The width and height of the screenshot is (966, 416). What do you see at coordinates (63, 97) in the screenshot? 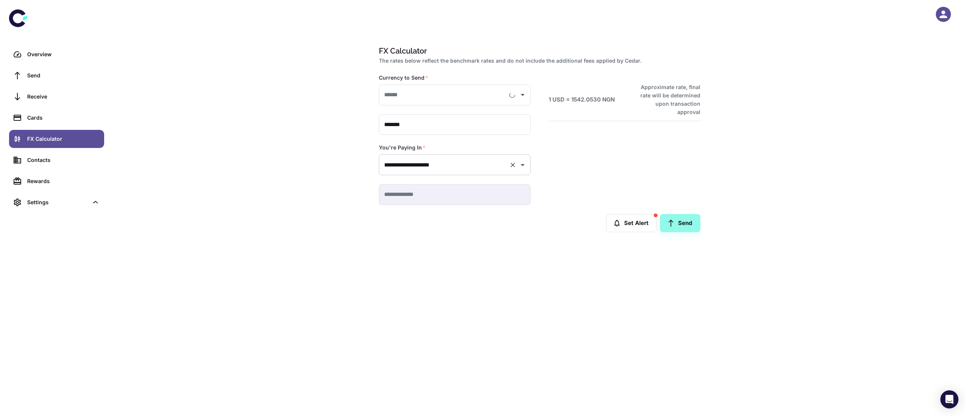
I see `div: Receive` at bounding box center [63, 97].